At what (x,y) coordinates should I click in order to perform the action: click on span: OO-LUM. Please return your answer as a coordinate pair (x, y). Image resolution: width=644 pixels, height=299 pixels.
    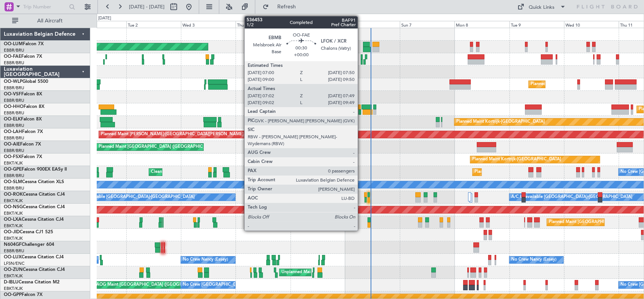
    Looking at the image, I should click on (13, 44).